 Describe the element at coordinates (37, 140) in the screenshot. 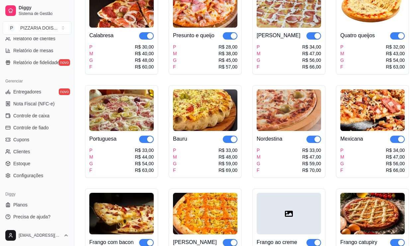

I see `a: Cupons` at that location.